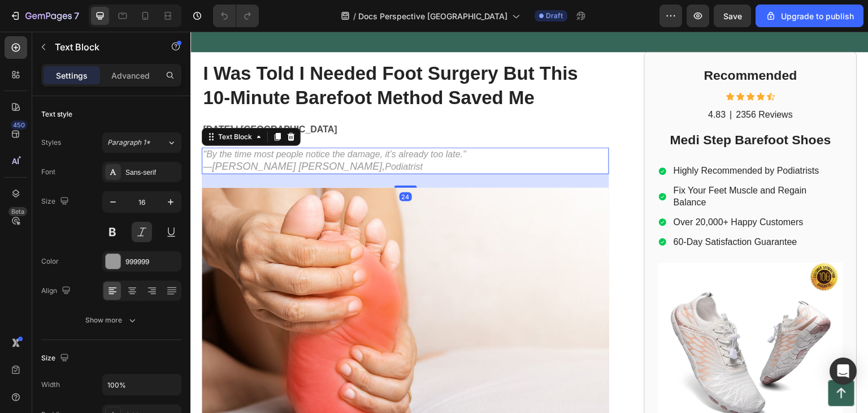 This screenshot has width=868, height=413. What do you see at coordinates (215, 278) in the screenshot?
I see `img: gempages_570771865417548672-e0fbc557-43f9-4489-afcd-b63f4dfa5733.jpg` at bounding box center [215, 278].